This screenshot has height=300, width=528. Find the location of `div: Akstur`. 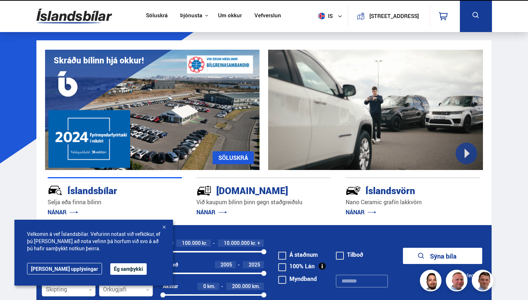

div: Akstur is located at coordinates (171, 287).